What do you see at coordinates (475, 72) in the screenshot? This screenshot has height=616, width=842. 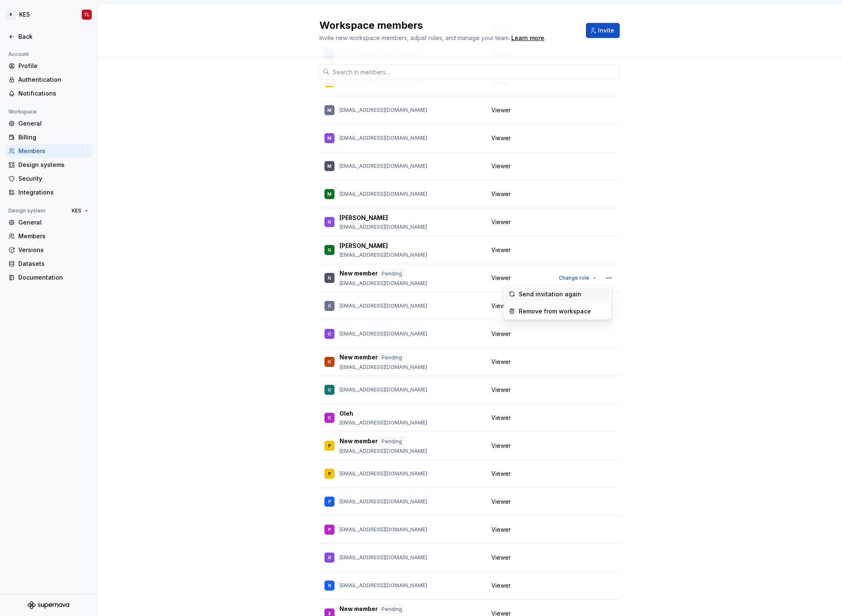 I see `input: Search in members...` at bounding box center [475, 72].